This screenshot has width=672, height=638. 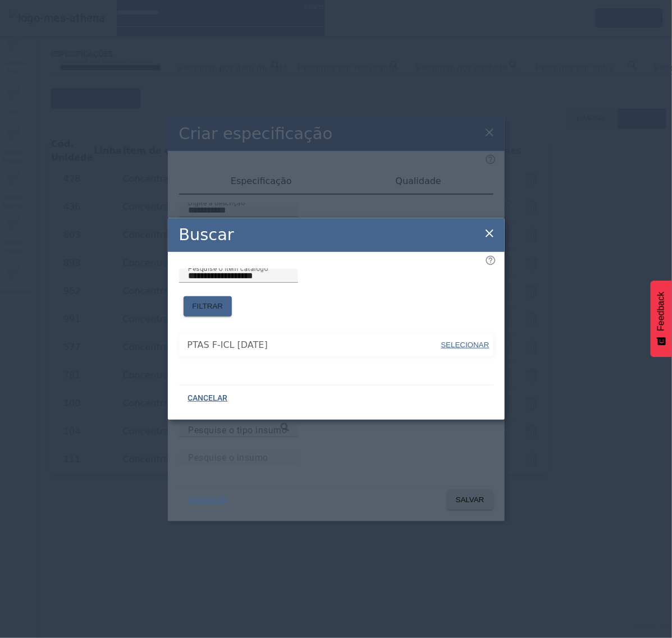 I want to click on h2: Buscar, so click(x=207, y=235).